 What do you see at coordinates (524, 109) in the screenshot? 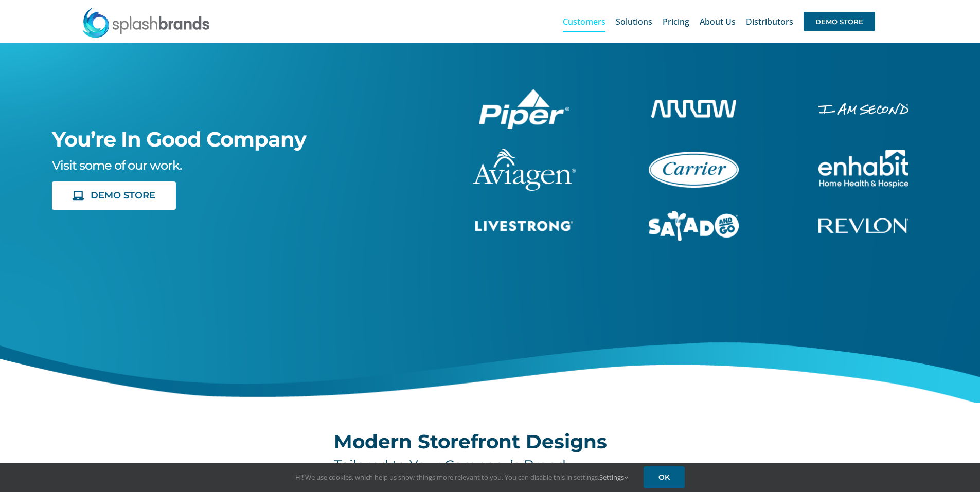
I see `img: Piper Pilot Ship` at bounding box center [524, 109].